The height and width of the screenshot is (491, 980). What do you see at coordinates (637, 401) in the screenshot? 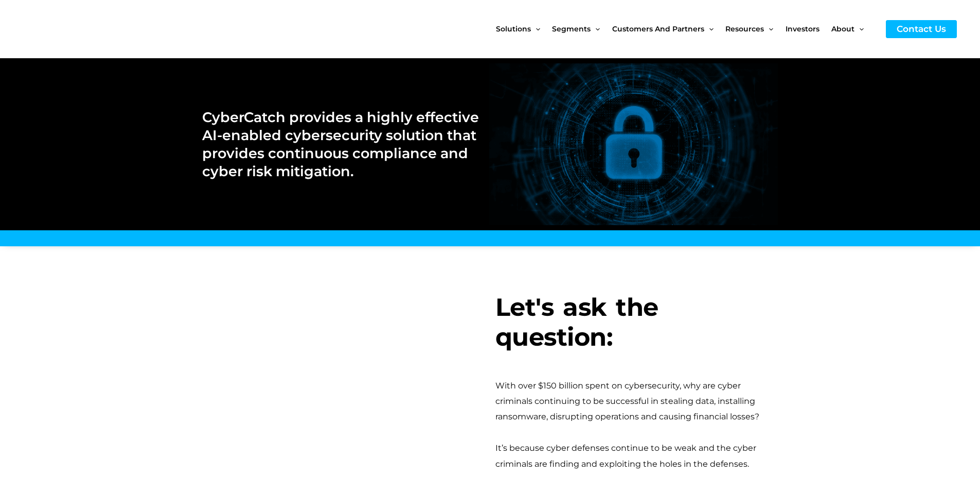
I see `div: With over $150 billion spent on cybersecurity, why are cyber criminals continuing to be successfu...` at bounding box center [637, 401].